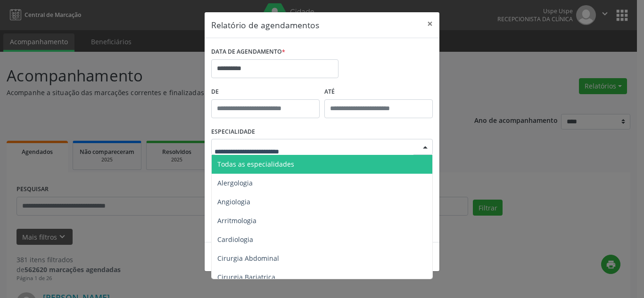 The height and width of the screenshot is (298, 644). What do you see at coordinates (265, 92) in the screenshot?
I see `label: De` at bounding box center [265, 92].